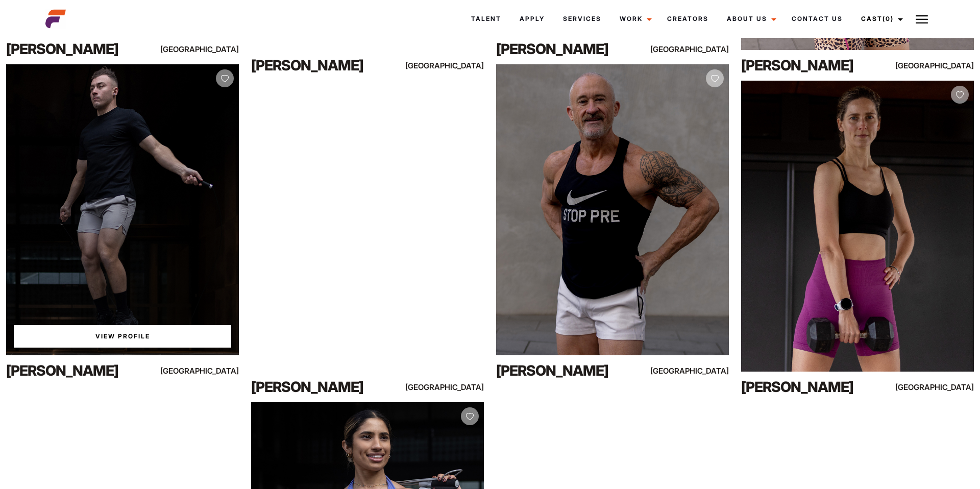  What do you see at coordinates (880, 19) in the screenshot?
I see `a: Cast(0)` at bounding box center [880, 19].